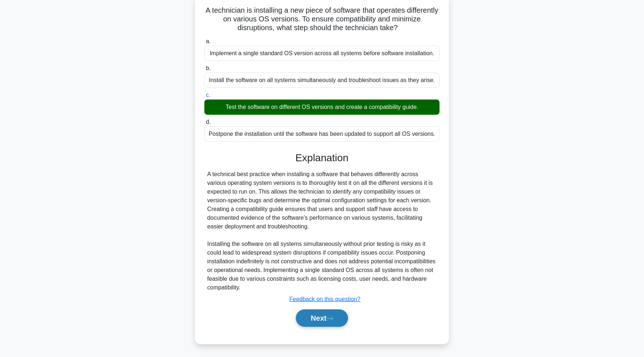  I want to click on button: Next, so click(322, 318).